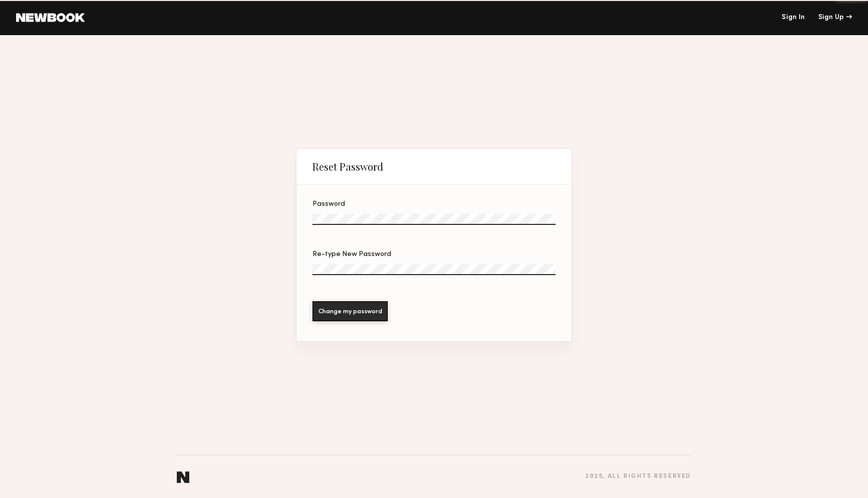 The height and width of the screenshot is (498, 868). What do you see at coordinates (350, 312) in the screenshot?
I see `button: Change my password` at bounding box center [350, 312].